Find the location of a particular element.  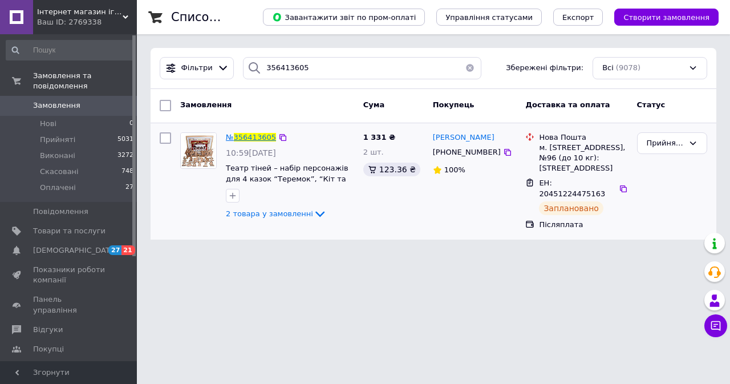

span: 100% is located at coordinates (454, 169).